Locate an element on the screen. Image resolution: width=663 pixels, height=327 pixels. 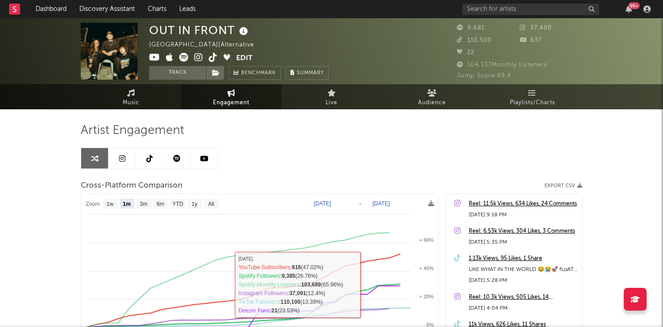
div: 99 + is located at coordinates (634, 5).